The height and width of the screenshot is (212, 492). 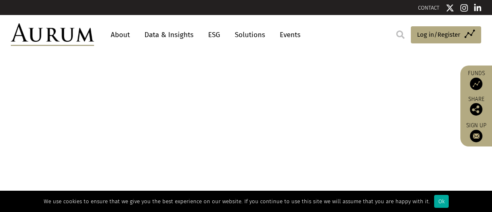 I want to click on img: Instagram icon, so click(x=464, y=8).